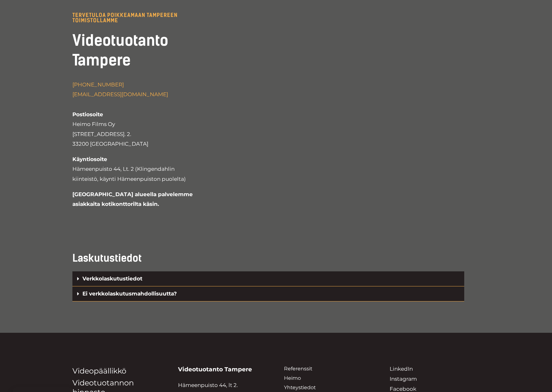 Image resolution: width=552 pixels, height=392 pixels. What do you see at coordinates (293, 377) in the screenshot?
I see `a: Heimo` at bounding box center [293, 377].